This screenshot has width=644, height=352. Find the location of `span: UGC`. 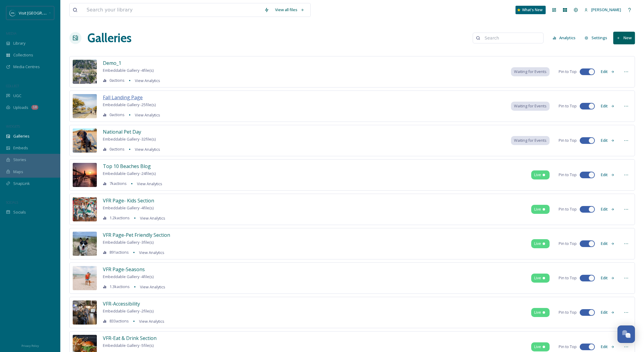

span: UGC is located at coordinates (17, 96).